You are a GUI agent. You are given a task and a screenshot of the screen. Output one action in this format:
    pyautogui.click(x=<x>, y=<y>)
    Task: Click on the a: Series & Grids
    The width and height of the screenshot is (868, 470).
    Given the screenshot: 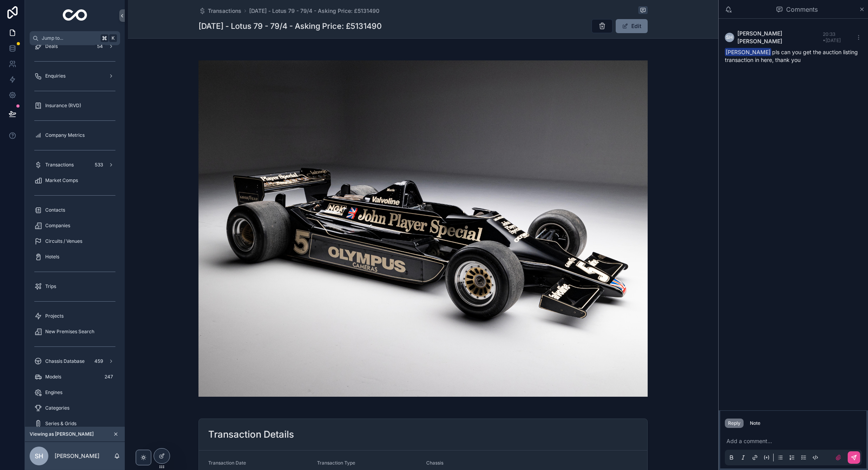 What is the action you would take?
    pyautogui.click(x=75, y=424)
    